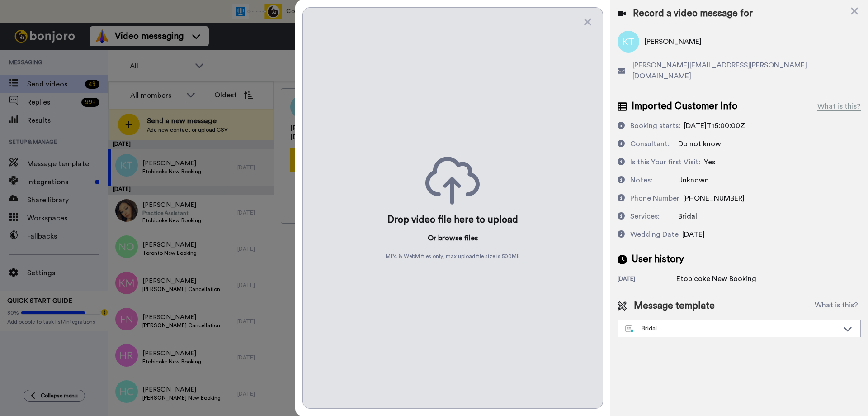 The image size is (868, 416). What do you see at coordinates (649, 144) in the screenshot?
I see `div: Consultant:` at bounding box center [649, 144].